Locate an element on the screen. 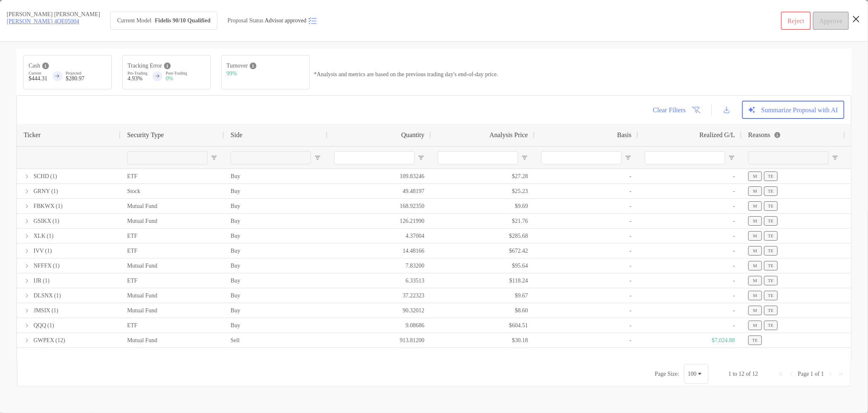 The width and height of the screenshot is (868, 413). p: Cash is located at coordinates (34, 66).